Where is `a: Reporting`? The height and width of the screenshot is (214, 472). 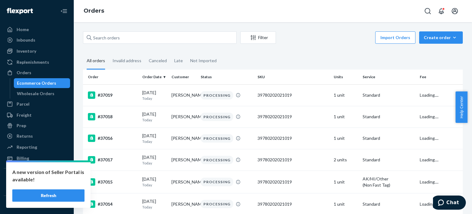 a: Reporting is located at coordinates (37, 147).